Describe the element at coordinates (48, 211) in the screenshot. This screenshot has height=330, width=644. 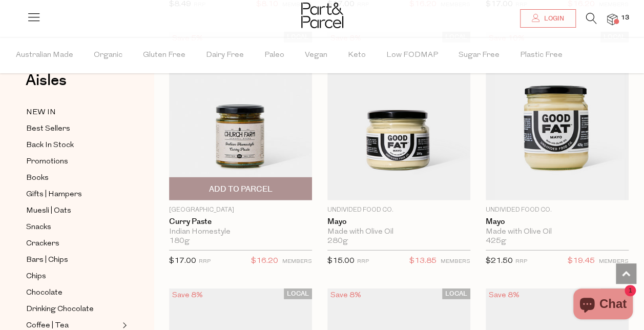
I see `span: Muesli | Oats` at that location.